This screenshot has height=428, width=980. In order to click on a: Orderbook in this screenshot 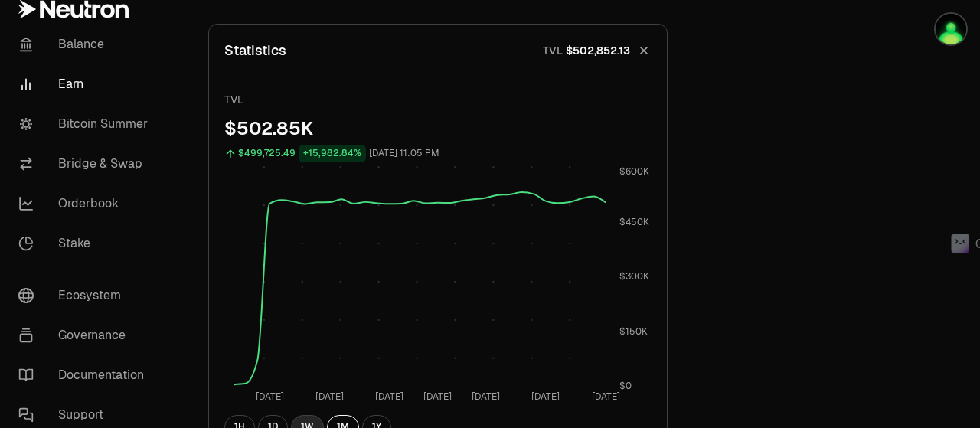, I will do `click(86, 203)`.